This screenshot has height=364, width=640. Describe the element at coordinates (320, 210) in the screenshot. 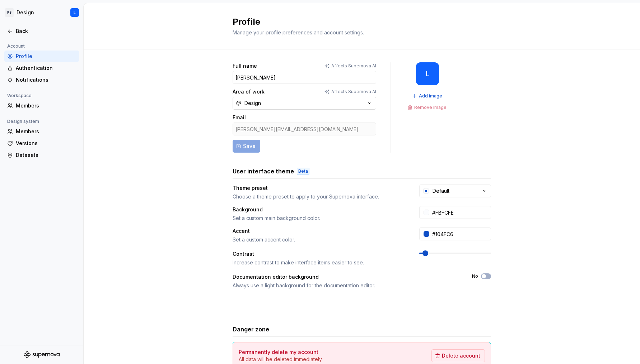

I see `div: Background` at that location.